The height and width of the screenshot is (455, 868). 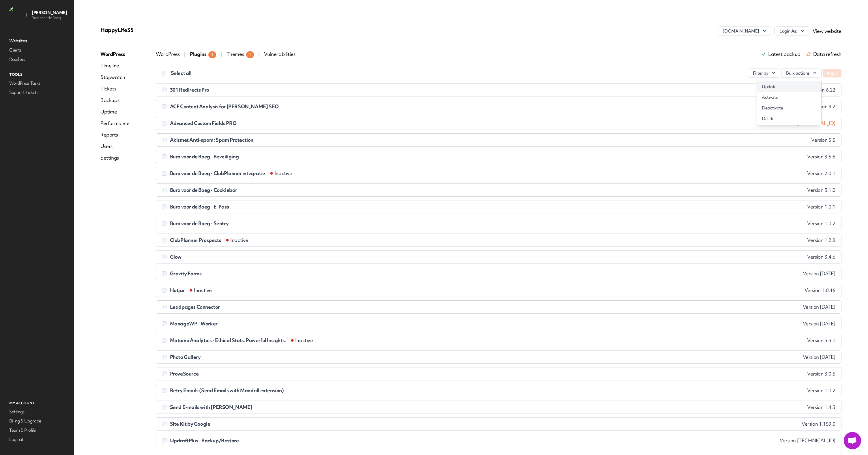 I want to click on span: Buro voor de Boeg - Sentry, so click(x=199, y=224).